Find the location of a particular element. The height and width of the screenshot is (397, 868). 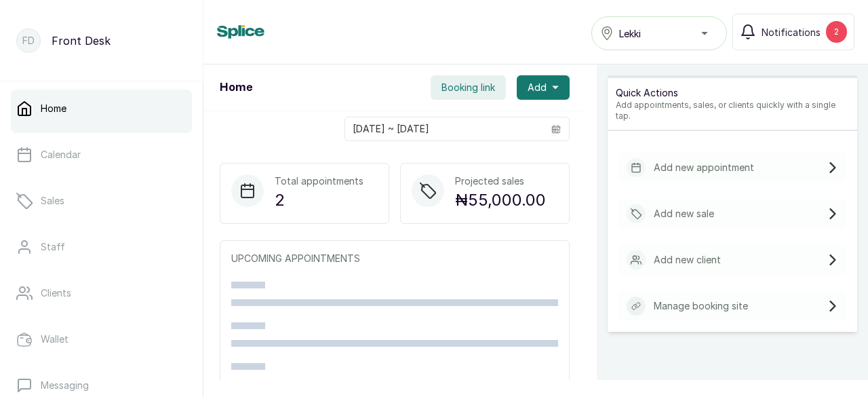

p: Clients is located at coordinates (56, 293).